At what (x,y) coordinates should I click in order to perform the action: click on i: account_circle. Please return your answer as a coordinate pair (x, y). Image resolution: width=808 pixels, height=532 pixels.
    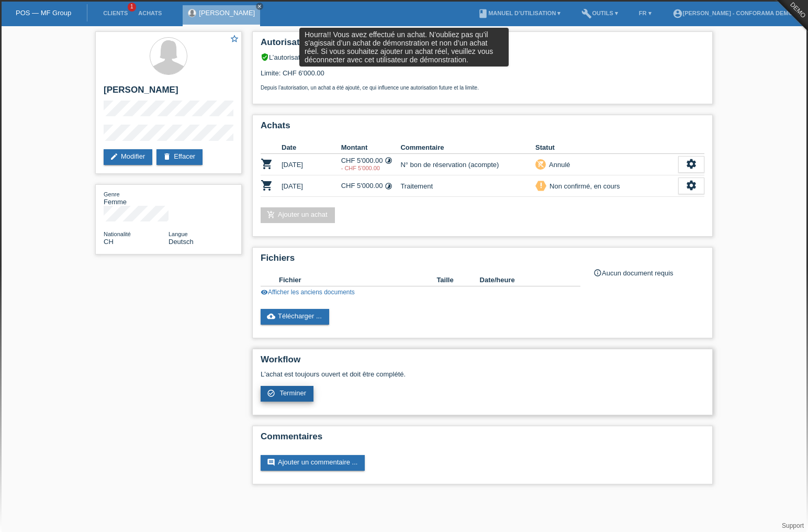
    Looking at the image, I should click on (678, 14).